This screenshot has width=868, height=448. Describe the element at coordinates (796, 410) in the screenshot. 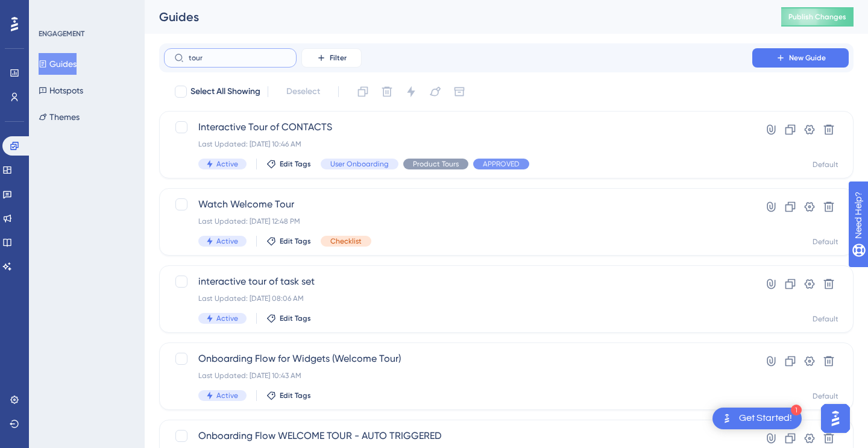

I see `div: 1` at that location.